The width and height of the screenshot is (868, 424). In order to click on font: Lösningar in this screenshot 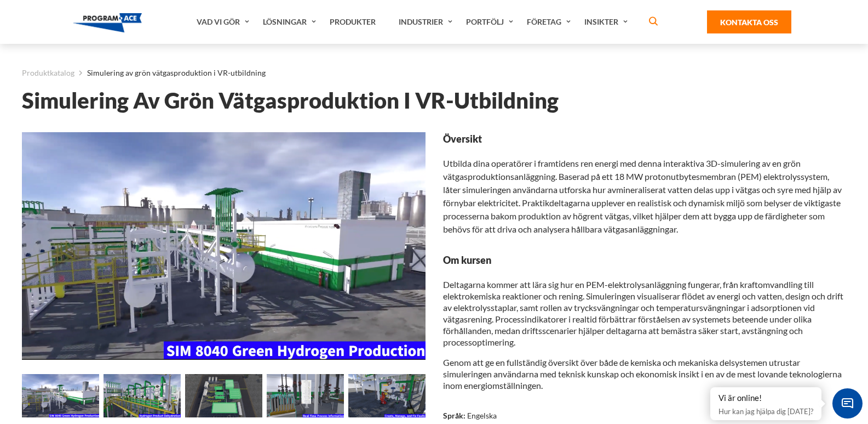, I will do `click(285, 21)`.